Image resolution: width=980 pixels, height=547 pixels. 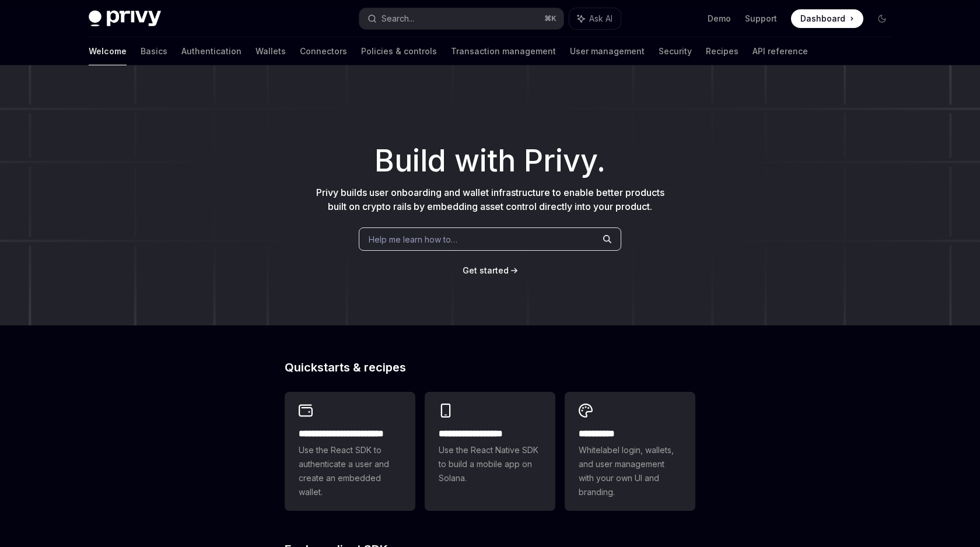 I want to click on span: Whitelabel login, wallets, and user management with your own UI and branding., so click(x=630, y=471).